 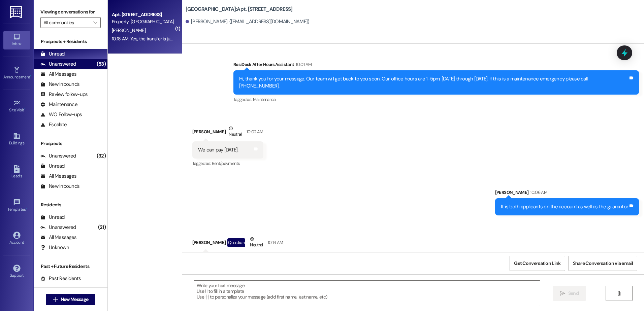 I want to click on button: Send, so click(x=569, y=293).